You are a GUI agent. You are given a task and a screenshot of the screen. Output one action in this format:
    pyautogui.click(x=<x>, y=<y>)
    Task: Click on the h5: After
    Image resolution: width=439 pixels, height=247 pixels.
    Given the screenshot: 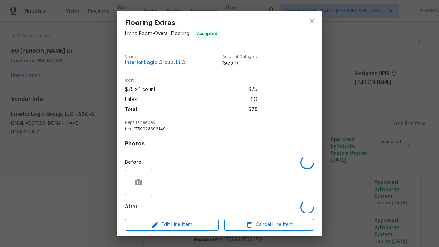 What is the action you would take?
    pyautogui.click(x=131, y=207)
    